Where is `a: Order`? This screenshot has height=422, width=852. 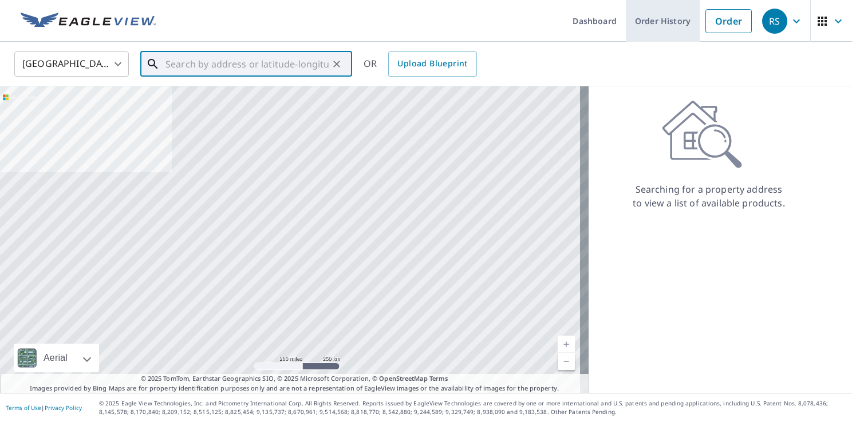 a: Order is located at coordinates (728, 21).